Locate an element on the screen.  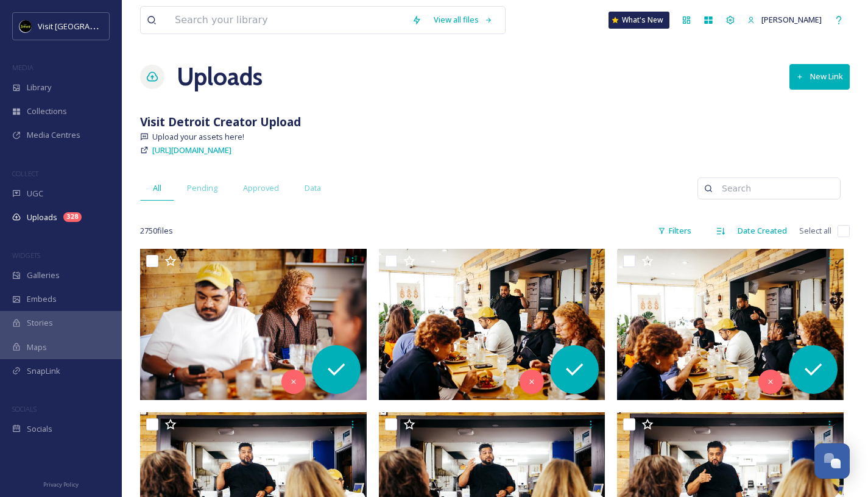
span: Stories is located at coordinates (39, 322).